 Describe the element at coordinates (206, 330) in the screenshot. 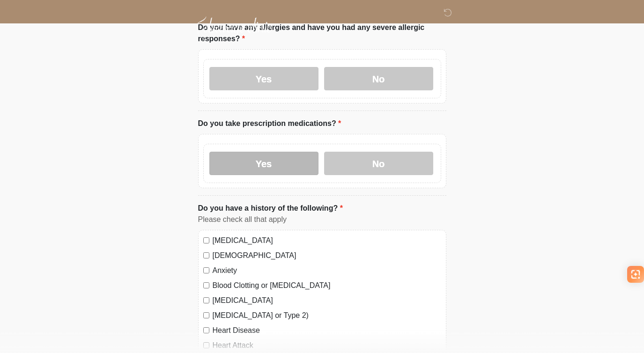

I see `input: Heart Disease` at that location.